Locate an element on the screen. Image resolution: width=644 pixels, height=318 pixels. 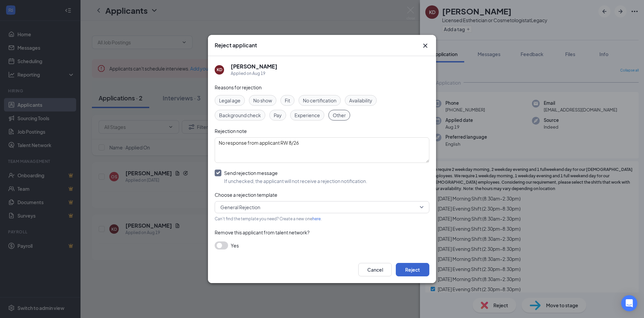
div: Open Intercom Messenger is located at coordinates (629, 304).